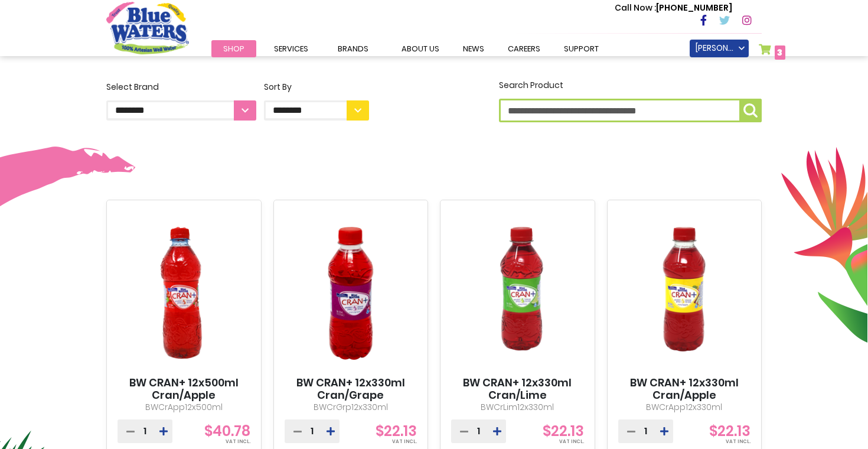 This screenshot has width=868, height=449. What do you see at coordinates (630, 101) in the screenshot?
I see `label: Search Product` at bounding box center [630, 101].